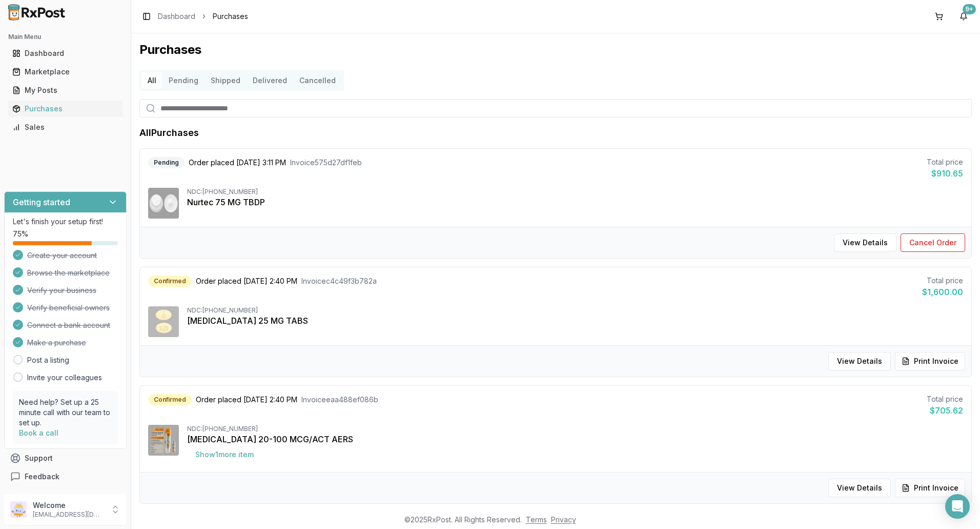  I want to click on button: Sales, so click(65, 128).